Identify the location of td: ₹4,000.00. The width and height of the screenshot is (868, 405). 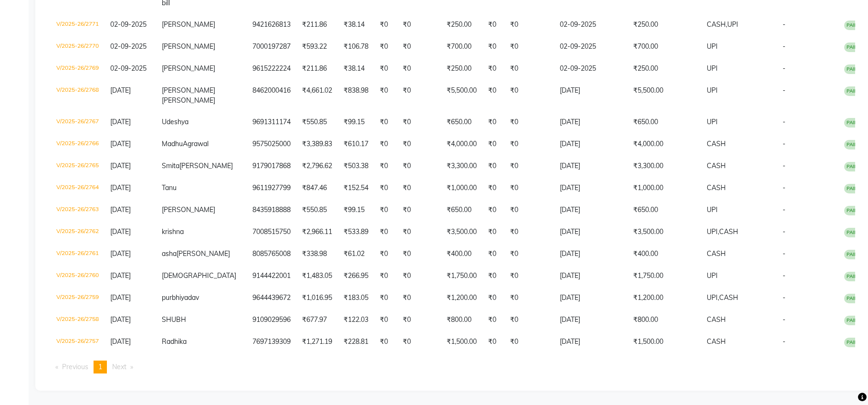
(461, 144).